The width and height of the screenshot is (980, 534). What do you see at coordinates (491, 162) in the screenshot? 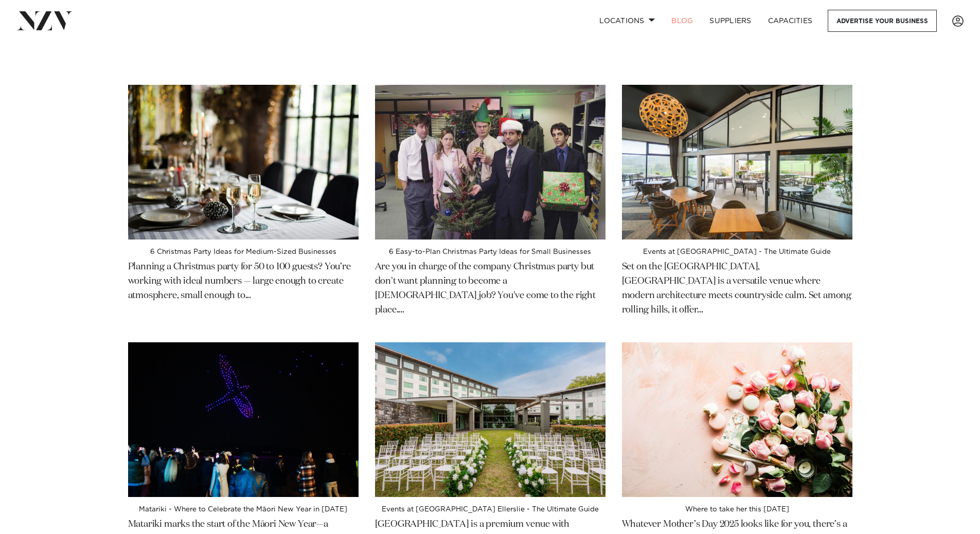
I see `img: 6 Easy-to-Plan Christmas Party Ideas for Small Businesses` at bounding box center [491, 162].